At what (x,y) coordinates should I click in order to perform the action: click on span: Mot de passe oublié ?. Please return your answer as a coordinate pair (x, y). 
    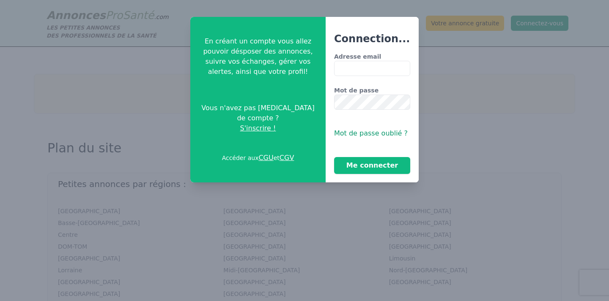
    Looking at the image, I should click on (371, 133).